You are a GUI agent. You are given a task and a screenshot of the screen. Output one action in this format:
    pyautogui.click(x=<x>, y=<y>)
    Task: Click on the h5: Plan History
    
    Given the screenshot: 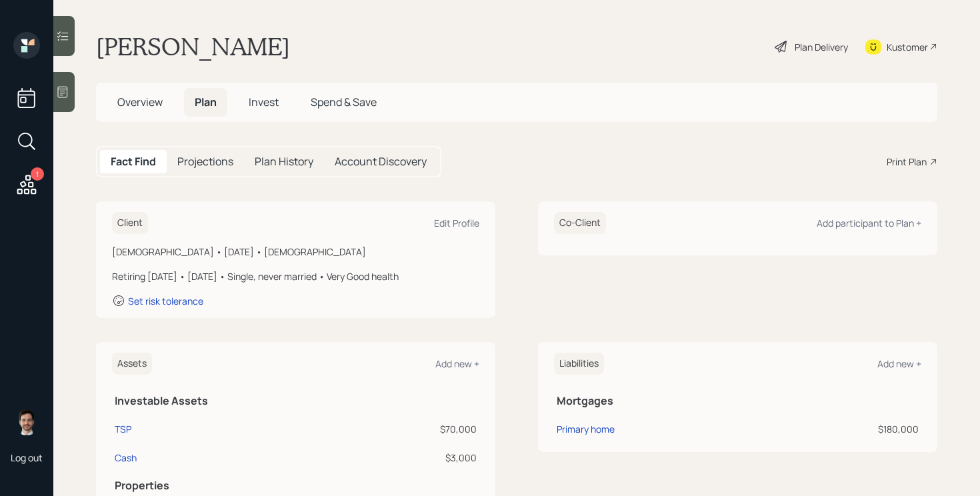 What is the action you would take?
    pyautogui.click(x=284, y=161)
    